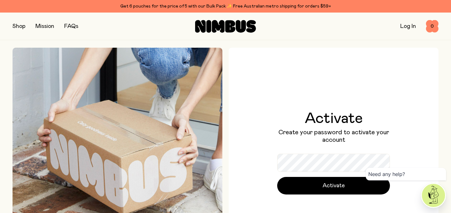 This screenshot has width=451, height=213. Describe the element at coordinates (406, 174) in the screenshot. I see `div: Need any help?` at that location.